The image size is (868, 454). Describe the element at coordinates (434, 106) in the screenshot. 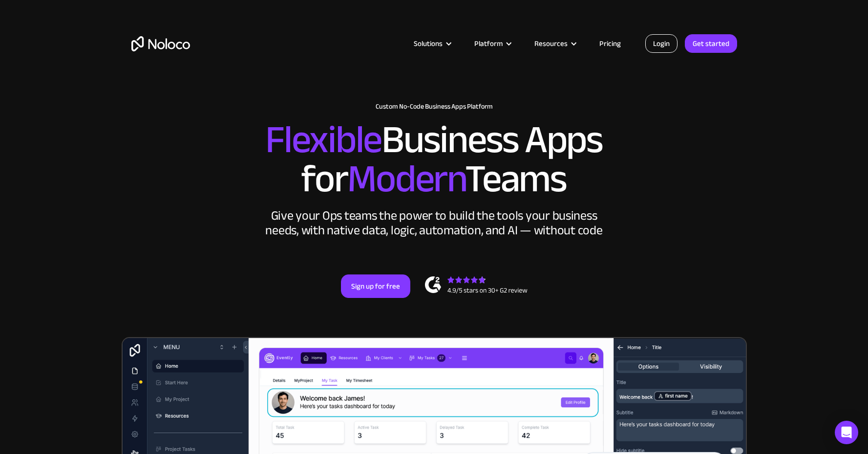

I see `h1: Custom No-Code Business Apps Platform` at that location.